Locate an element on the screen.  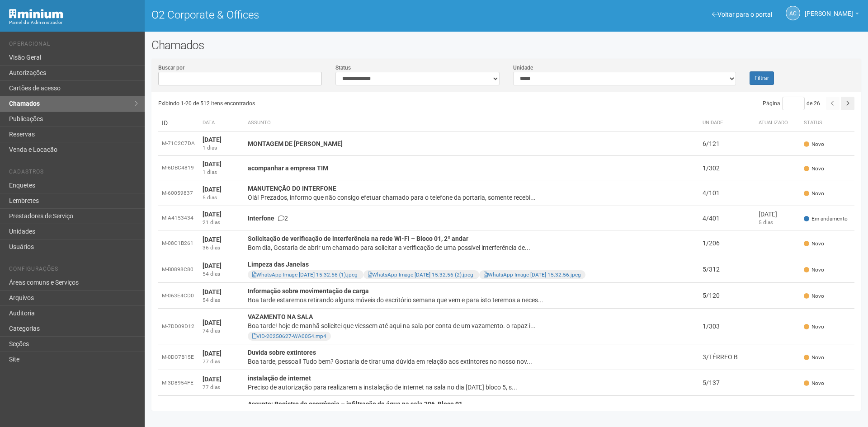
td: M-B0898C80 is located at coordinates (179, 270).